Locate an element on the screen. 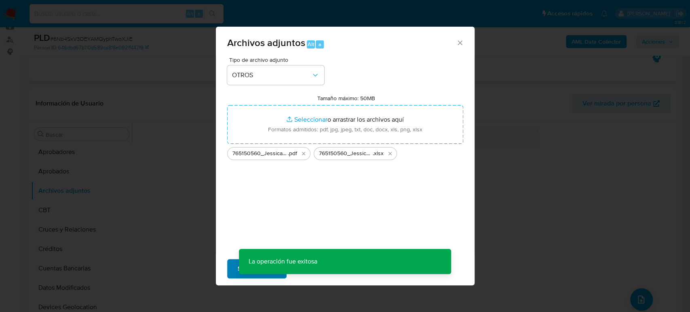 This screenshot has width=690, height=312. button: Subir archivo is located at coordinates (257, 269).